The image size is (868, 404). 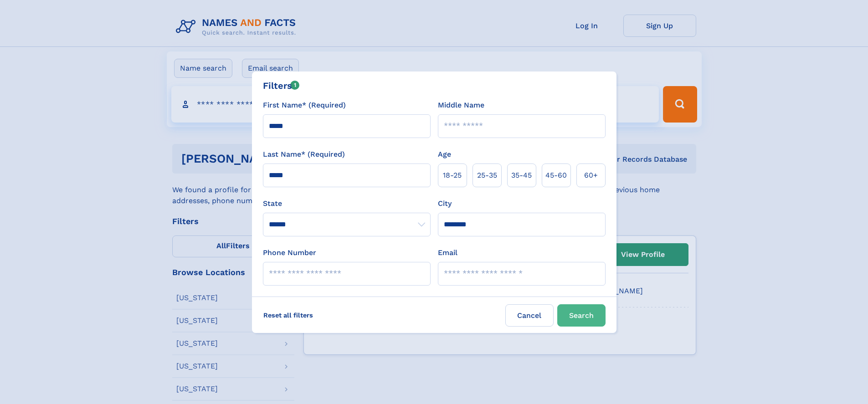 What do you see at coordinates (452, 176) in the screenshot?
I see `span: 18‑25` at bounding box center [452, 176].